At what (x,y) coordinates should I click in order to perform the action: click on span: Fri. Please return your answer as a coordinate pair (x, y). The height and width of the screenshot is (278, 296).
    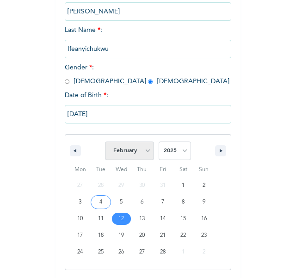
    Looking at the image, I should click on (163, 170).